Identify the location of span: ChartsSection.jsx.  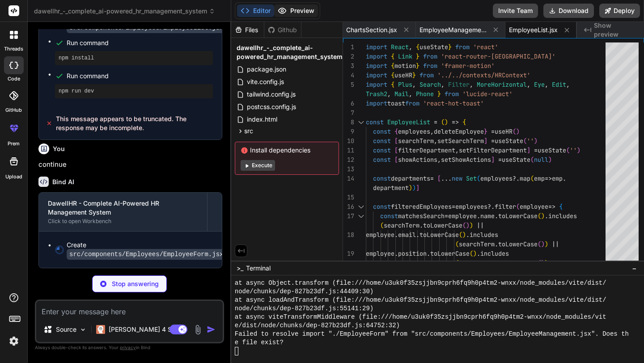
(372, 30).